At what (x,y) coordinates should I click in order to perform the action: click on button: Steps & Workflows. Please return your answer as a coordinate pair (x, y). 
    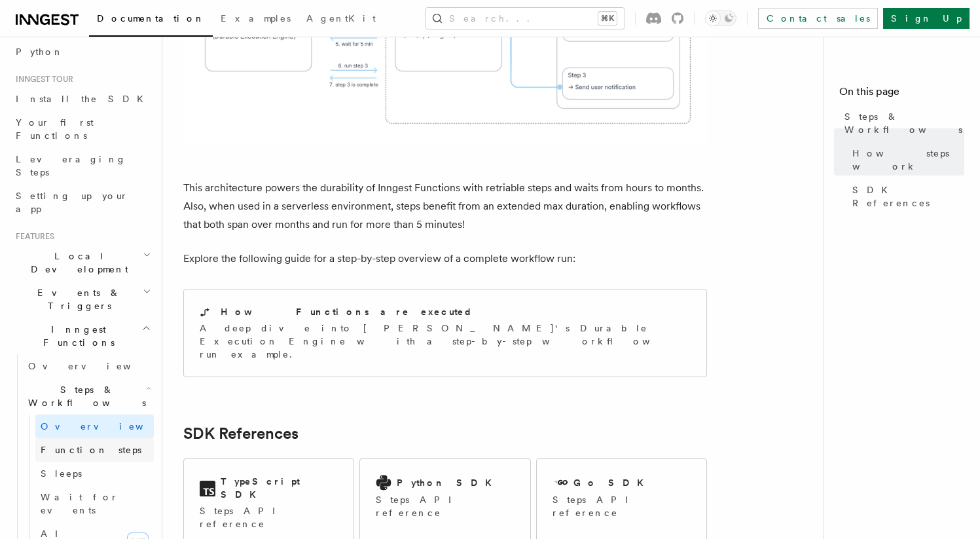
    Looking at the image, I should click on (88, 396).